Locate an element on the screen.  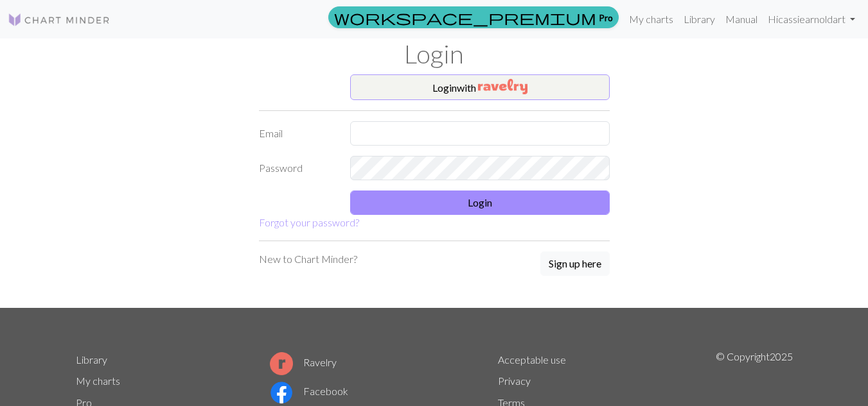
a: Hicassiearnoldart is located at coordinates (811, 19).